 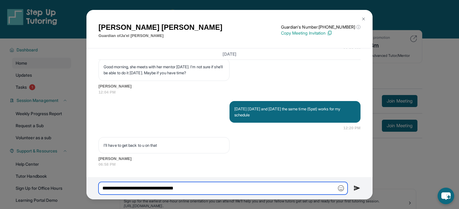 I want to click on p: Copy Meeting Invitation, so click(x=321, y=33).